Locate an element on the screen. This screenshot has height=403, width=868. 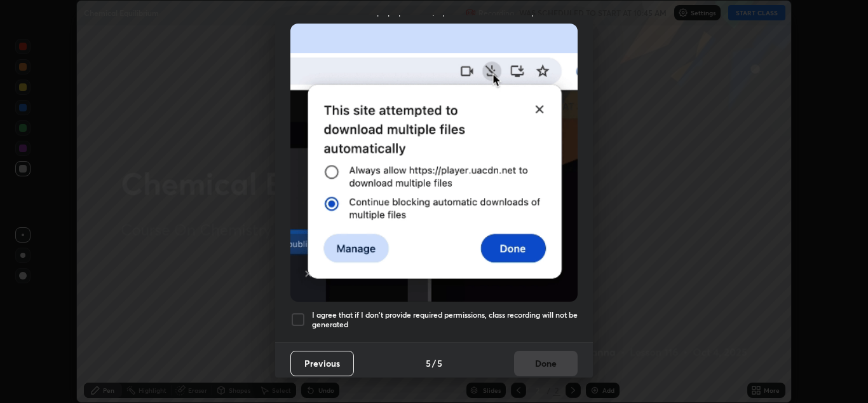
button: Previous is located at coordinates (322, 363).